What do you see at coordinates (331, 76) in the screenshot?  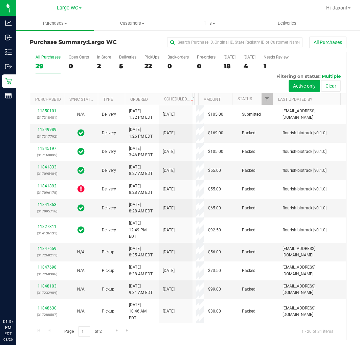 I see `span: Multiple` at bounding box center [331, 76].